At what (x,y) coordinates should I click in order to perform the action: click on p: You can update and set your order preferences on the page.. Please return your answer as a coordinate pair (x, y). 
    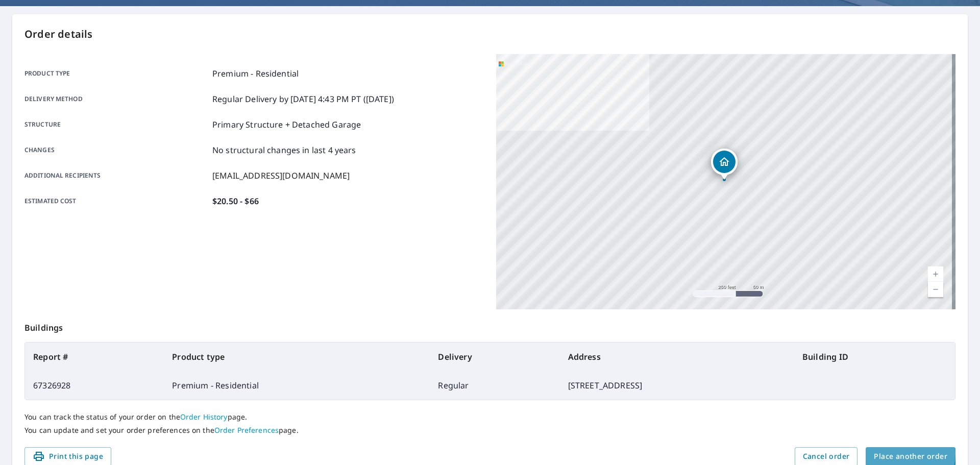
    Looking at the image, I should click on (490, 431).